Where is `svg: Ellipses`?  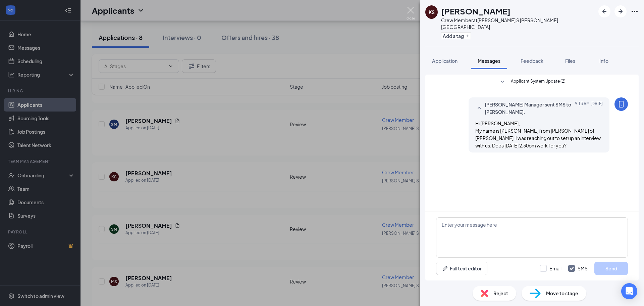
svg: Ellipses is located at coordinates (635, 11).